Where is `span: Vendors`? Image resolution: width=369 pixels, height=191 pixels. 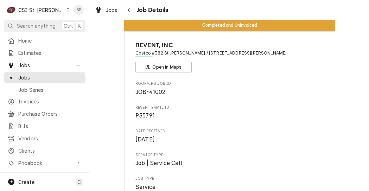 span: Vendors is located at coordinates (50, 138).